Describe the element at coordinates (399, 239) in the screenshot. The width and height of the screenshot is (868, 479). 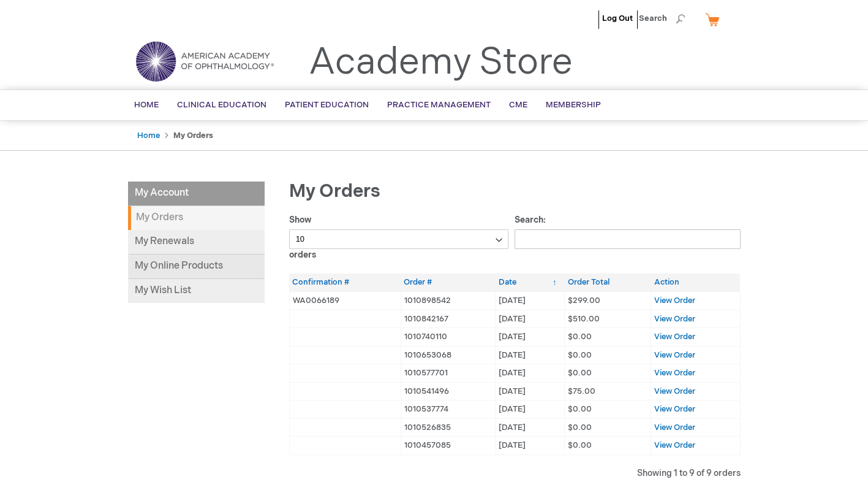
I see `select: Showorders` at that location.